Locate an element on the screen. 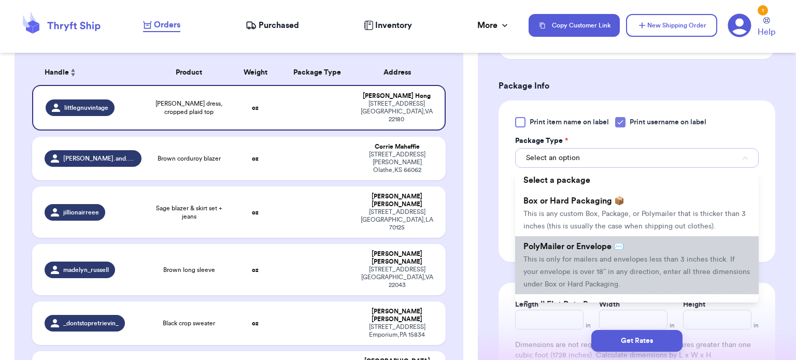  span: Orders is located at coordinates (167, 25).